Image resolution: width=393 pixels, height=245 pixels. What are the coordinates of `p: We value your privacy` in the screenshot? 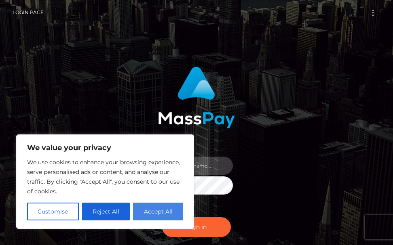 It's located at (105, 148).